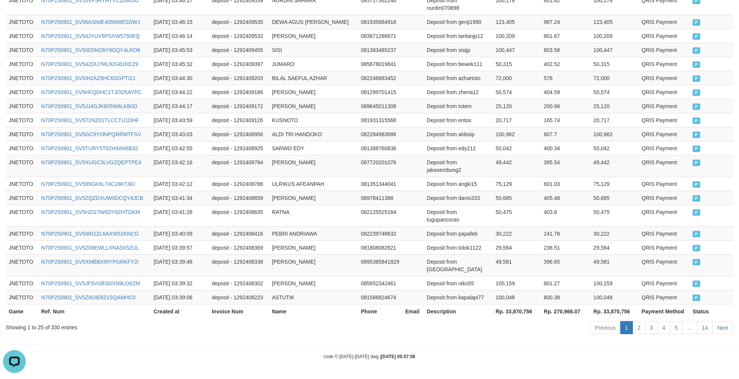 This screenshot has height=379, width=739. Describe the element at coordinates (517, 311) in the screenshot. I see `th: Rp. 33,870,756` at that location.